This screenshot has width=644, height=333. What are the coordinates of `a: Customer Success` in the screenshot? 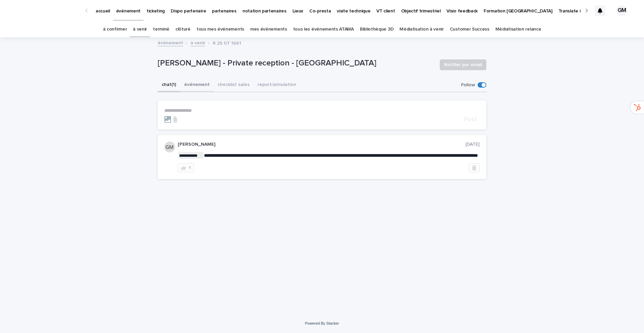 It's located at (470, 29).